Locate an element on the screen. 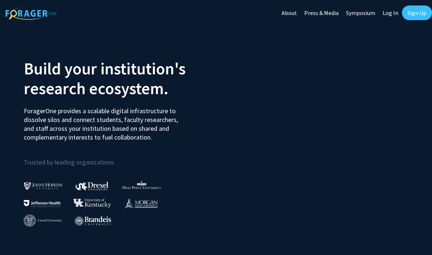 The image size is (432, 255). img: Morgan State University is located at coordinates (141, 203).